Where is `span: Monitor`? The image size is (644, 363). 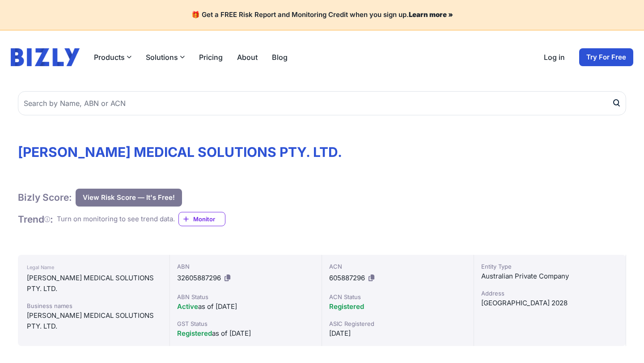
span: Monitor is located at coordinates (209, 219).